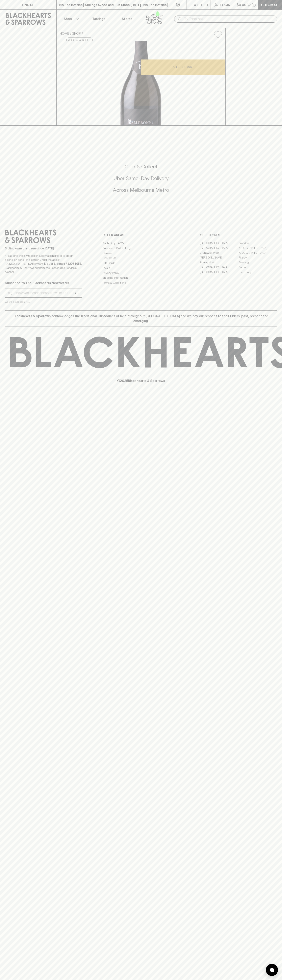 This screenshot has width=282, height=980. Describe the element at coordinates (62, 264) in the screenshot. I see `strong: Liquor License #32064953` at that location.